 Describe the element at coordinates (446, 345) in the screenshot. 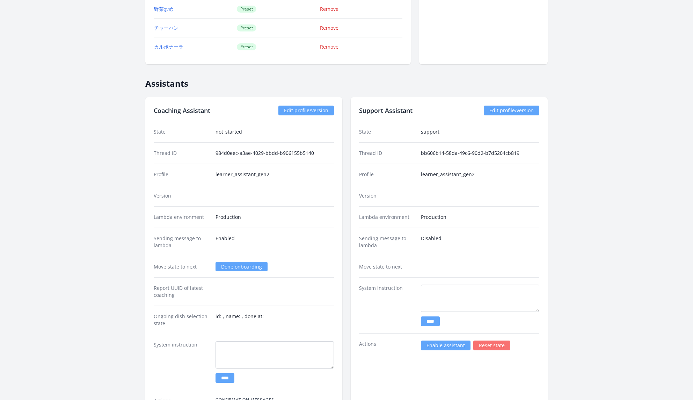

I see `a: Enable assistant` at that location.